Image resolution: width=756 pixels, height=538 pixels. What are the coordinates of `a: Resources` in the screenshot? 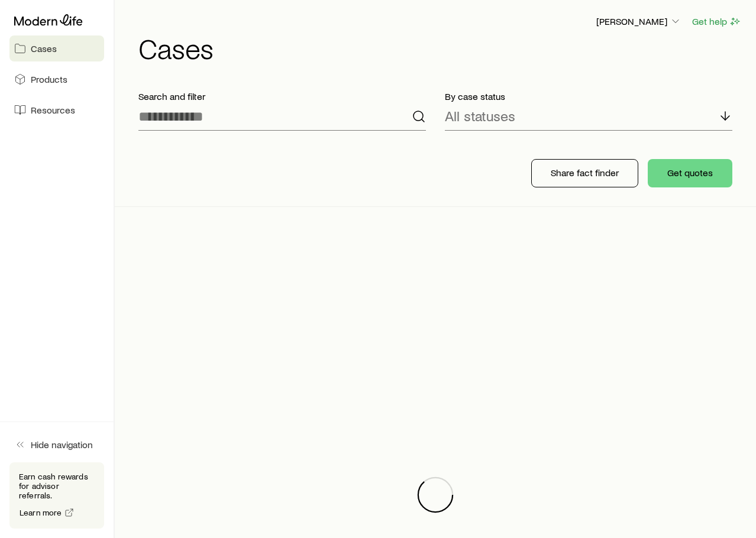 It's located at (57, 110).